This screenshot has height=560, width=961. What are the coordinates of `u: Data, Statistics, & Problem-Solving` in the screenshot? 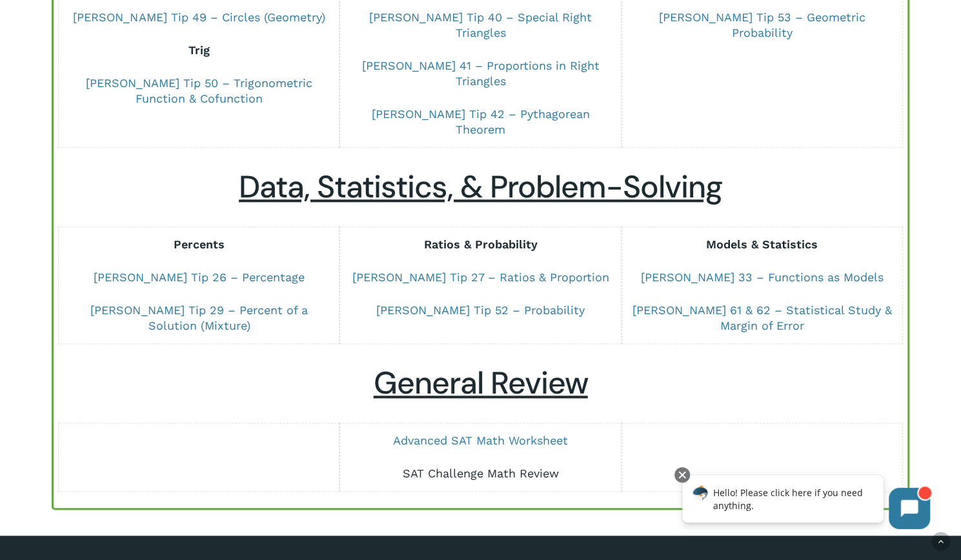 It's located at (480, 186).